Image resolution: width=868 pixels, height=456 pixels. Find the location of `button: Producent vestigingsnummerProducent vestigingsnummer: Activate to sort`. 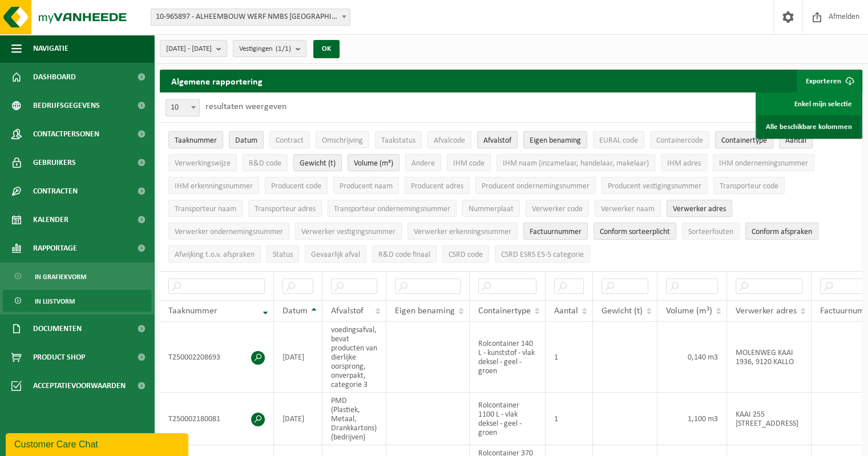

button: Producent vestigingsnummerProducent vestigingsnummer: Activate to sort is located at coordinates (655, 186).